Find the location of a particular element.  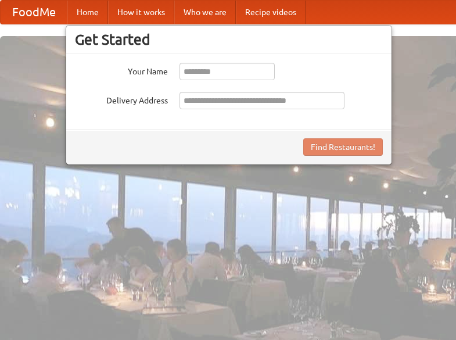

a: Home is located at coordinates (88, 12).